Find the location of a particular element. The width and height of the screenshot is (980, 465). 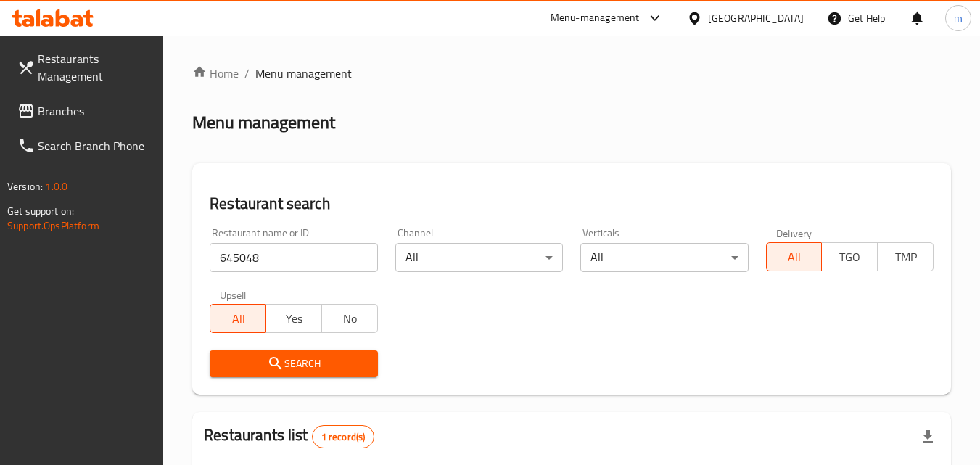

span: Yes is located at coordinates (294, 319).